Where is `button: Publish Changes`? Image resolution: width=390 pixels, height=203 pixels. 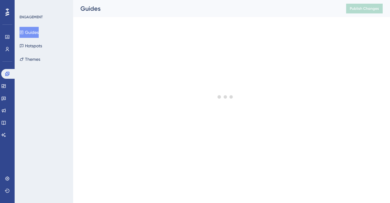 button: Publish Changes is located at coordinates (364, 9).